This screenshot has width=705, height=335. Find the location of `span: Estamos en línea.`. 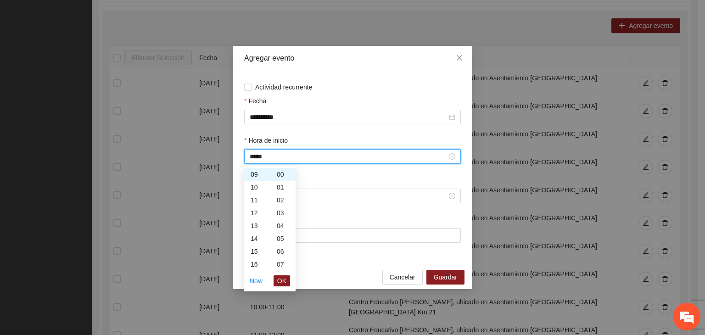

span: Estamos en línea. is located at coordinates (90, 159).